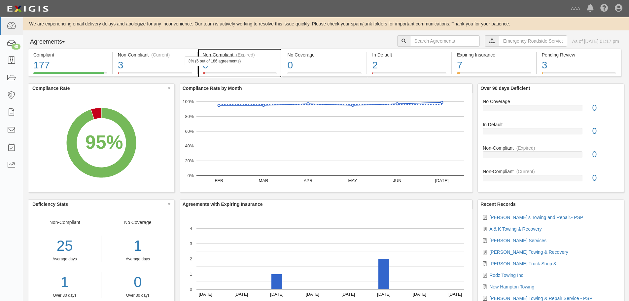 This screenshot has height=301, width=629. I want to click on a: Non-Compliant(Expired)0, so click(550, 156).